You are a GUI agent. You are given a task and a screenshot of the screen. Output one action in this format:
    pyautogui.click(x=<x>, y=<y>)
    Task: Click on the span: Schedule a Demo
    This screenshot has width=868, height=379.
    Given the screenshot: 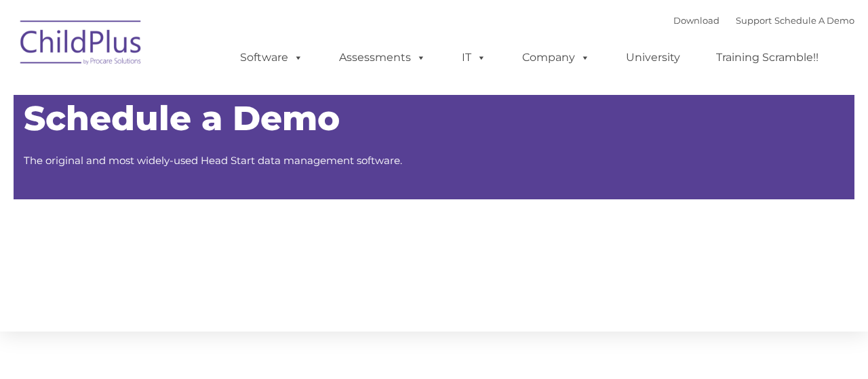 What is the action you would take?
    pyautogui.click(x=182, y=118)
    